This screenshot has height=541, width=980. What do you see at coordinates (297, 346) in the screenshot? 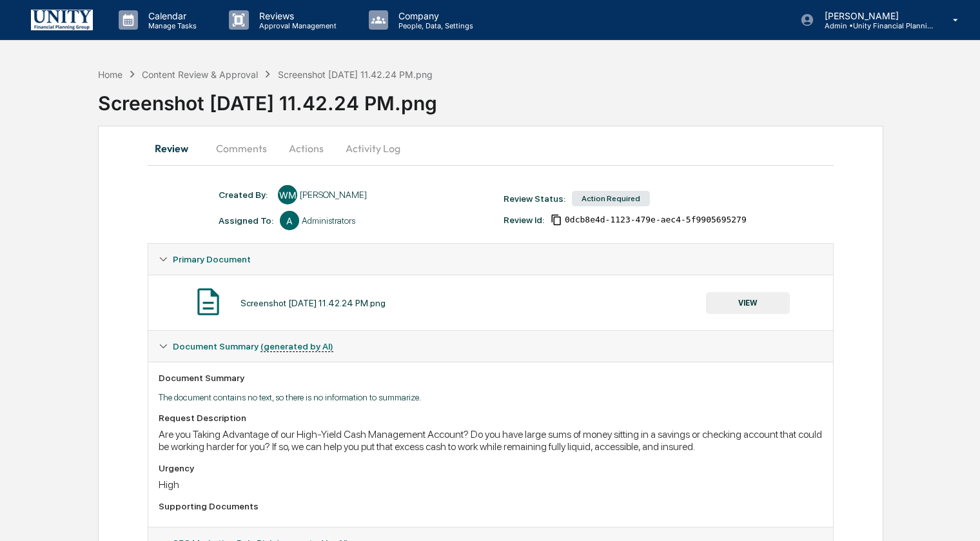
I see `u: (generated by AI)` at bounding box center [297, 346].